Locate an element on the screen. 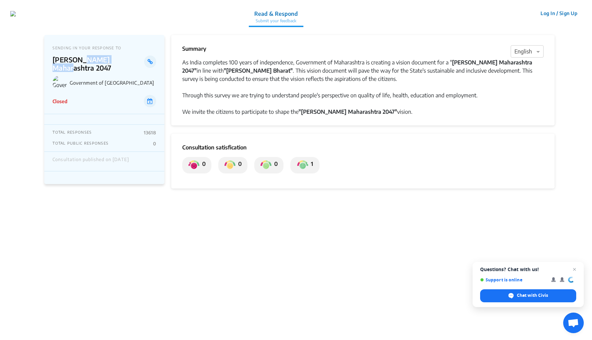 This screenshot has height=340, width=592. img: private_somewhat_dissatisfied.png is located at coordinates (230, 165).